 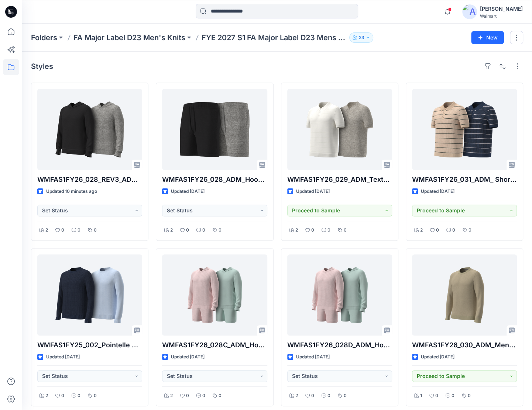 I want to click on p: FA Major Label D23 Men's Knits, so click(x=129, y=37).